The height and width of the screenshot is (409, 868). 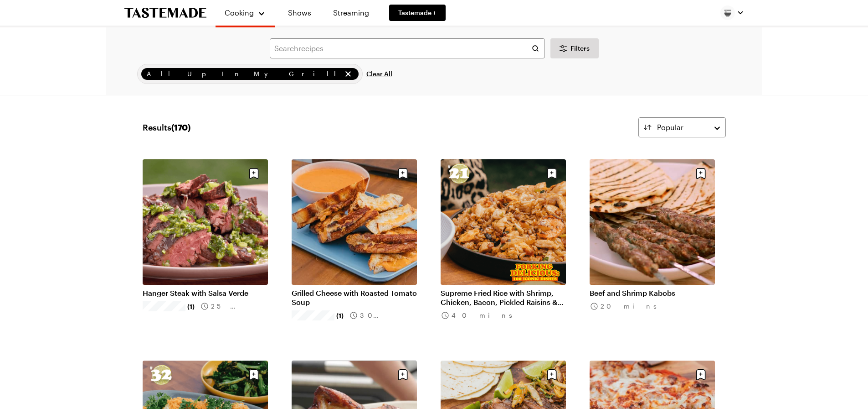 I want to click on a: Hanger Steak with Salsa Verde, so click(x=205, y=293).